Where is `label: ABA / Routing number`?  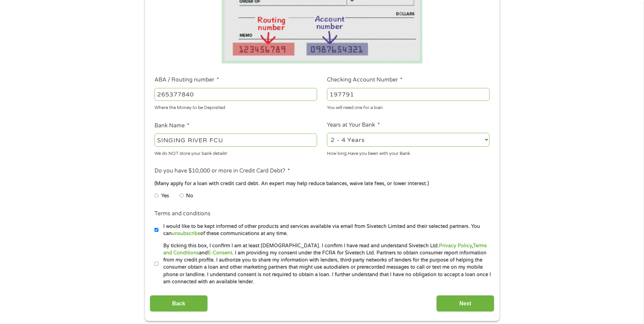 label: ABA / Routing number is located at coordinates (187, 80).